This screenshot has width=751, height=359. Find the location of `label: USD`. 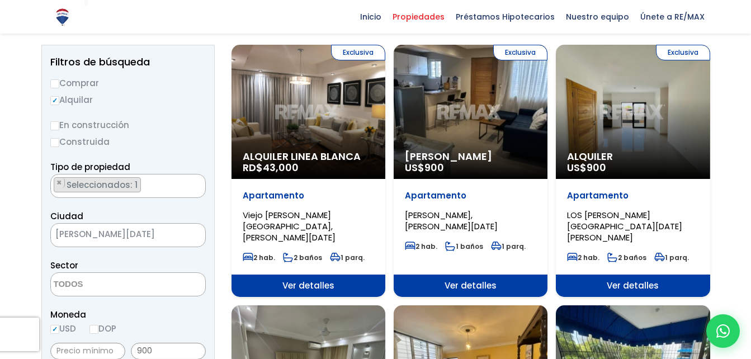

label: USD is located at coordinates (63, 328).